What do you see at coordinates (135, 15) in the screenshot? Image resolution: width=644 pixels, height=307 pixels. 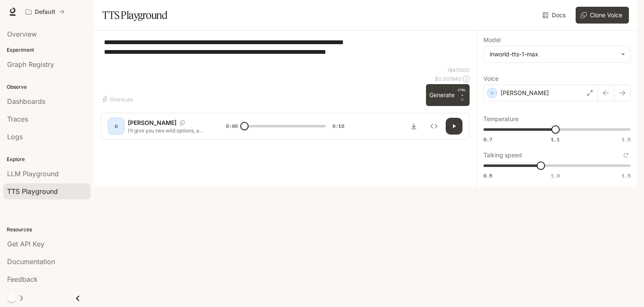 I see `h1: TTS Playground` at bounding box center [135, 15].